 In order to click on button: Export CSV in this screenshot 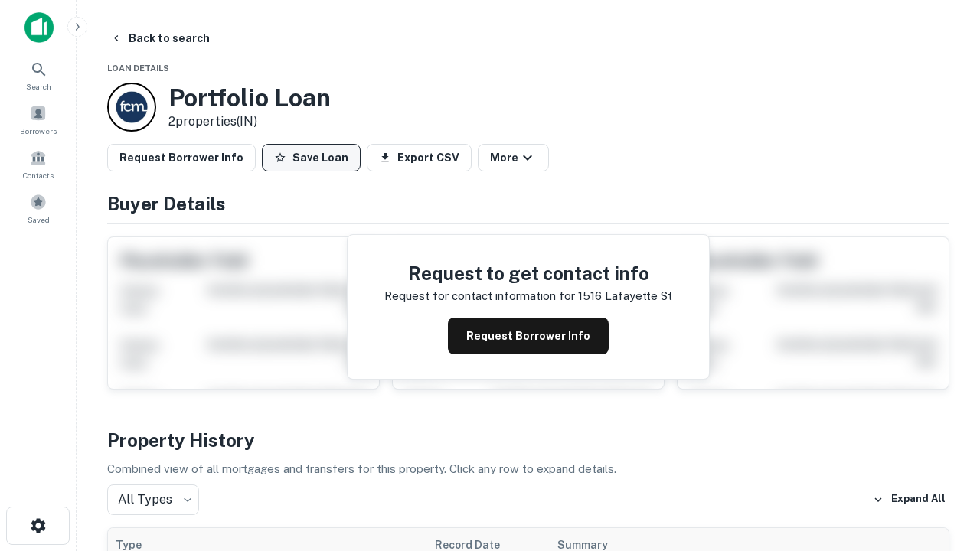, I will do `click(419, 158)`.